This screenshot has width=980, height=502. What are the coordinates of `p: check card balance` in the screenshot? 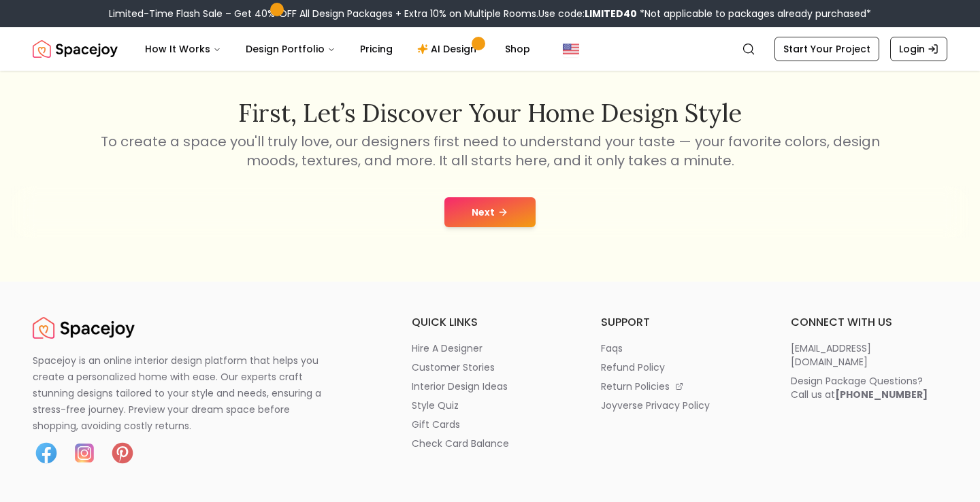 It's located at (460, 444).